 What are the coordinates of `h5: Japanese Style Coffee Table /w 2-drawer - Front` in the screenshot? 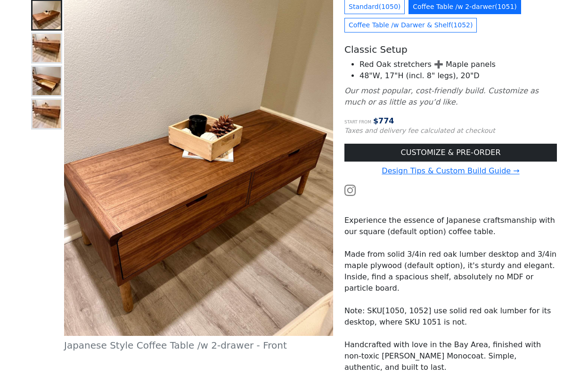 It's located at (198, 345).